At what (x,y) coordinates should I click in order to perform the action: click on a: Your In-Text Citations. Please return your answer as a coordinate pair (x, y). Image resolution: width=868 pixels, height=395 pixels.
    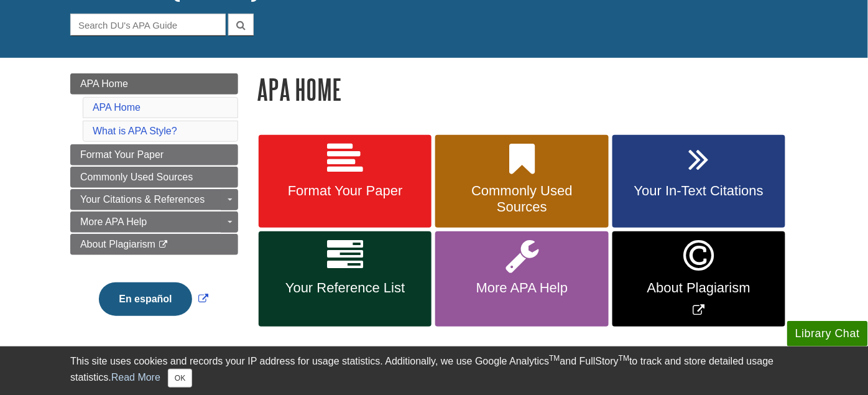
    Looking at the image, I should click on (699, 182).